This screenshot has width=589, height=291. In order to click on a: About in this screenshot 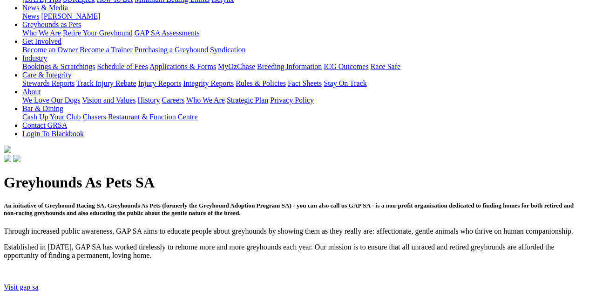, I will do `click(32, 91)`.